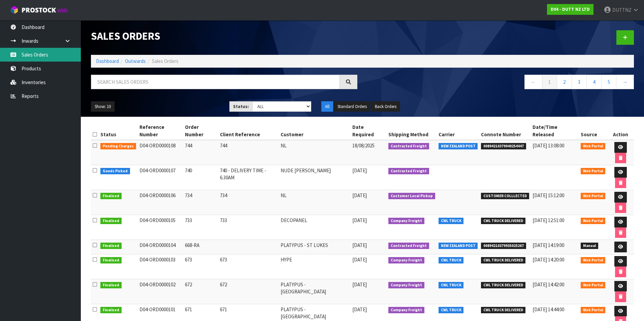 The image size is (644, 321). I want to click on td: PLATYPUS - ST LUKES, so click(315, 247).